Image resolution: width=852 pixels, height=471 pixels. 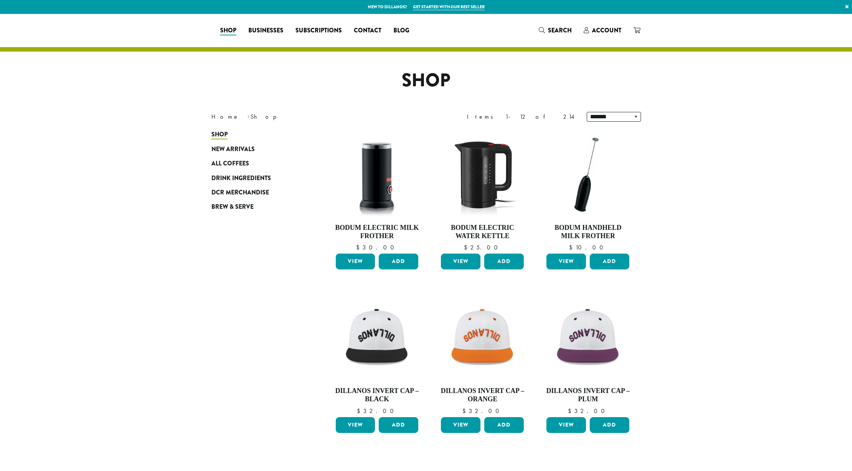 I want to click on img: DP3955.01.png, so click(x=483, y=175).